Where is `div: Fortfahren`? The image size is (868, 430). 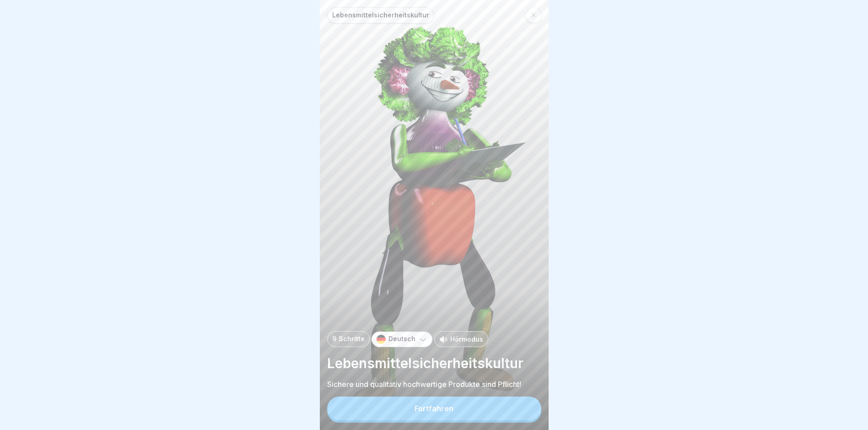 div: Fortfahren is located at coordinates (434, 408).